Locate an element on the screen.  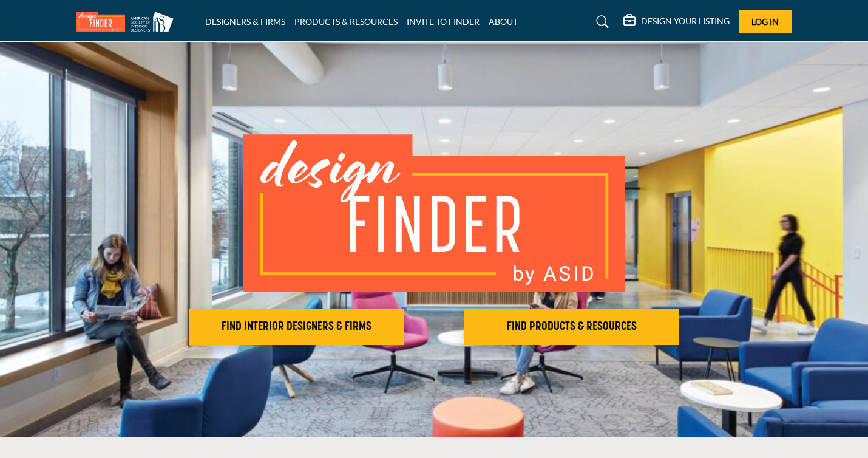
a: ABOUT is located at coordinates (503, 22).